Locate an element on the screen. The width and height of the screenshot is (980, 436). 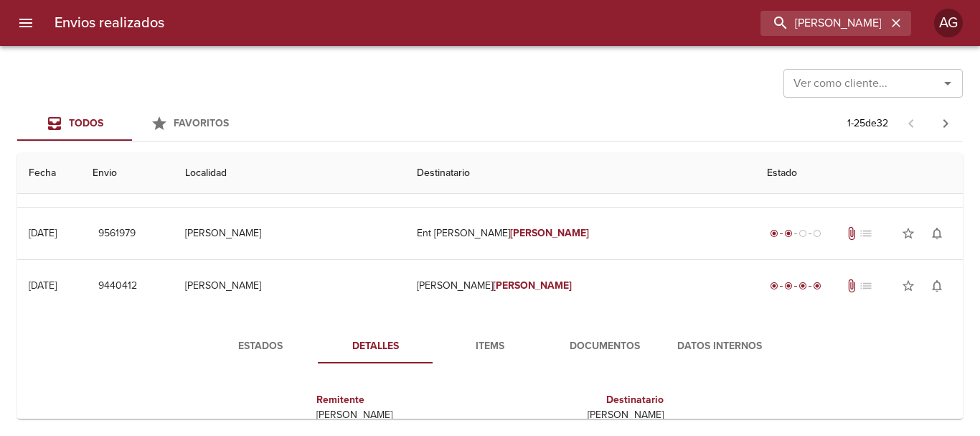
div: Tabs detalle de guia is located at coordinates (490, 346).